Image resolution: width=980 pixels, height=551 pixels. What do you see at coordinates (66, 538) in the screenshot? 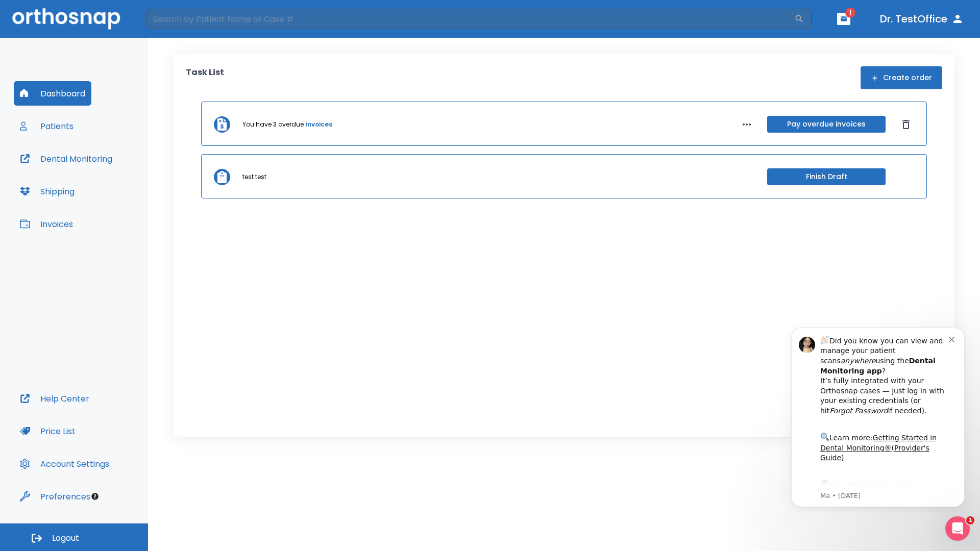
I see `span: Logout` at bounding box center [66, 538].